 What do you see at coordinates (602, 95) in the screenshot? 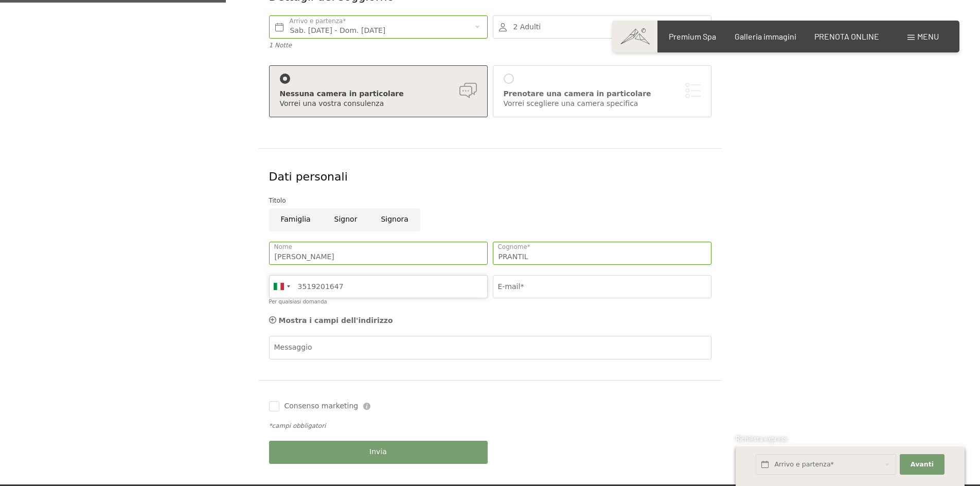
I see `div: Prenotare una camera in particolare` at bounding box center [602, 95].